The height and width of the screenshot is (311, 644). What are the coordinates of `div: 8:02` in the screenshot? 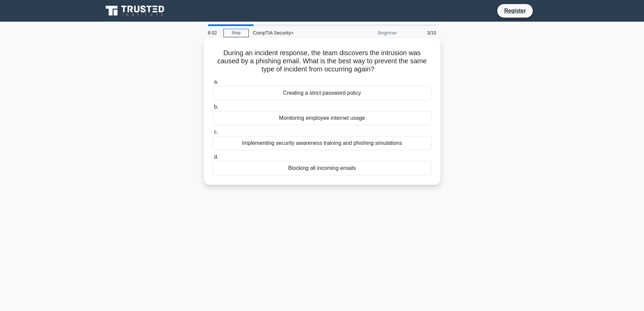 It's located at (214, 33).